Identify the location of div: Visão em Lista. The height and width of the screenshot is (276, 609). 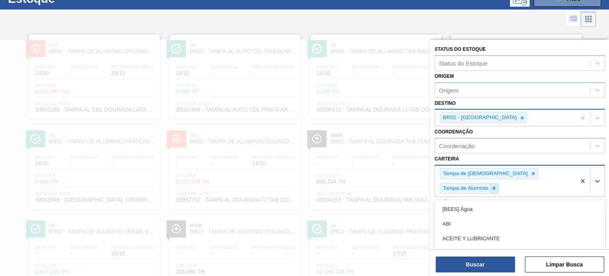
(574, 19).